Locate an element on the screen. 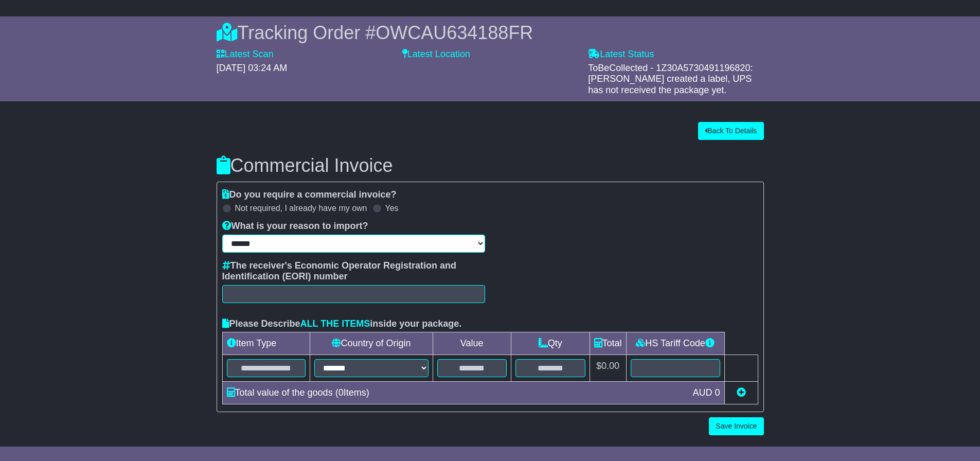 Image resolution: width=980 pixels, height=461 pixels. label: Do you require a commercial invoice? is located at coordinates (309, 195).